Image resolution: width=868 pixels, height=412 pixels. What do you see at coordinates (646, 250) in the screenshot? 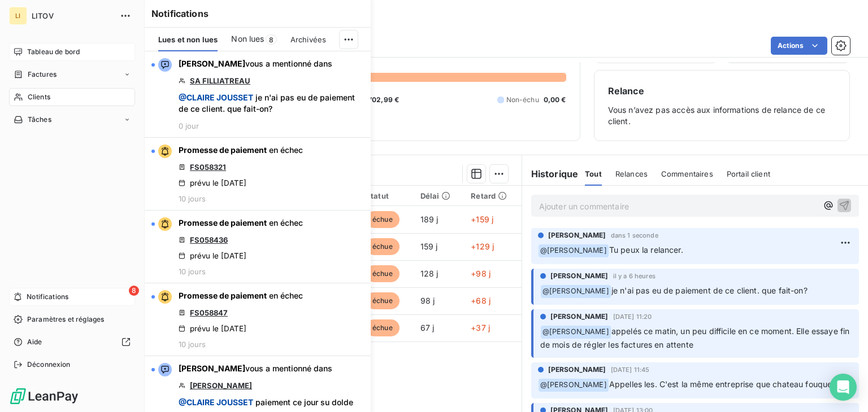
I see `span: Tu peux la relancer.` at bounding box center [646, 250].